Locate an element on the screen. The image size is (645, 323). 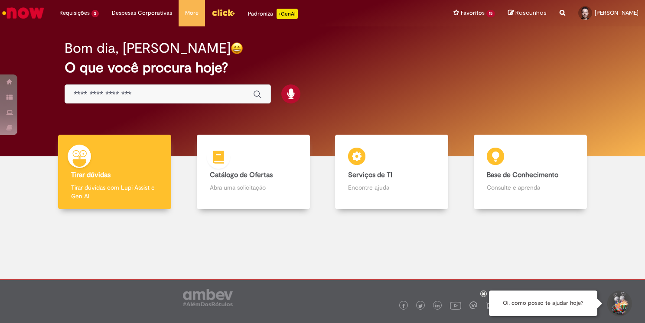
img: logo_footer_linkedin.png is located at coordinates (437, 306).